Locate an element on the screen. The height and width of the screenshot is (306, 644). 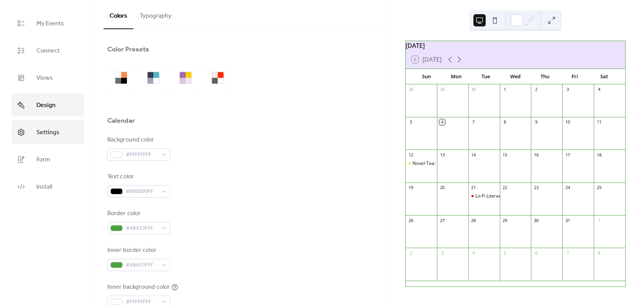
div: Background color is located at coordinates (138, 140).